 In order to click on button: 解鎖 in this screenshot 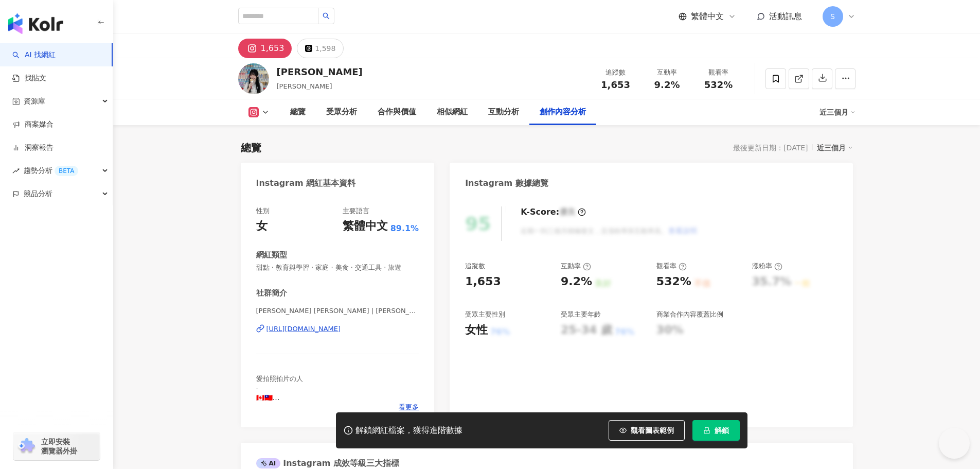, I will do `click(716, 430)`.